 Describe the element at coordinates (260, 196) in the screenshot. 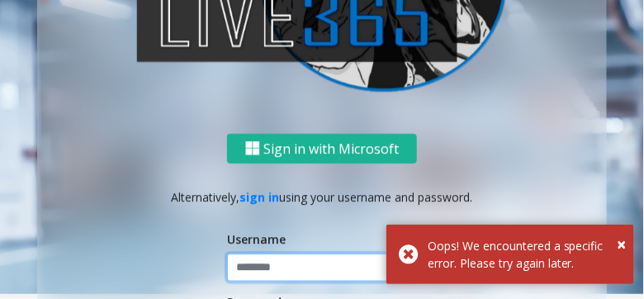

I see `a: sign in` at that location.